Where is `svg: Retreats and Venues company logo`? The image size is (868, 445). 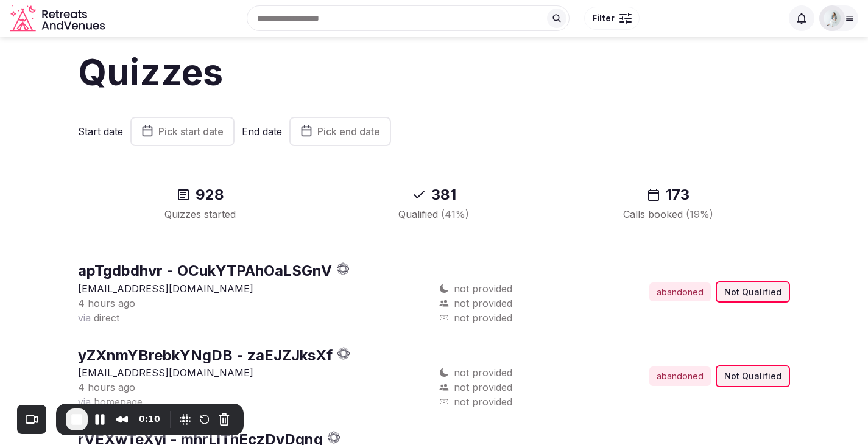
svg: Retreats and Venues company logo is located at coordinates (59, 18).